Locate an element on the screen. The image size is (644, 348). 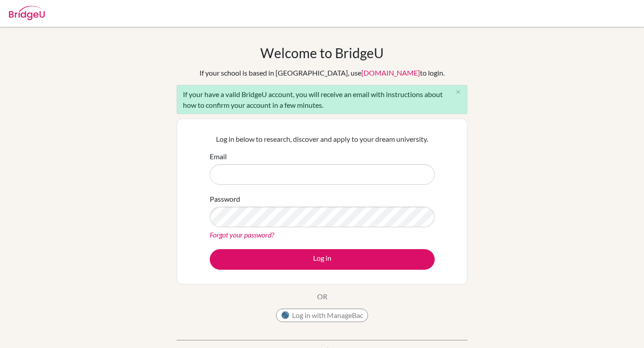
label: Password is located at coordinates (225, 199).